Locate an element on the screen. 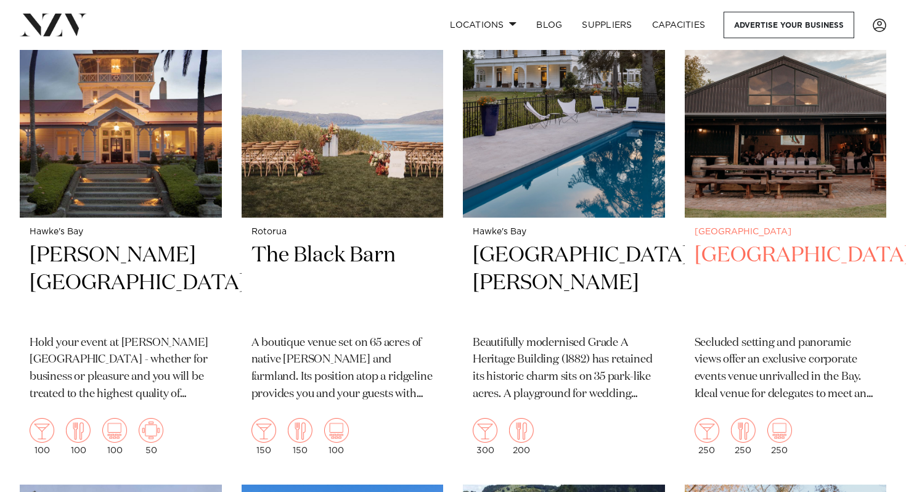  img: nzv-logo.png is located at coordinates (53, 25).